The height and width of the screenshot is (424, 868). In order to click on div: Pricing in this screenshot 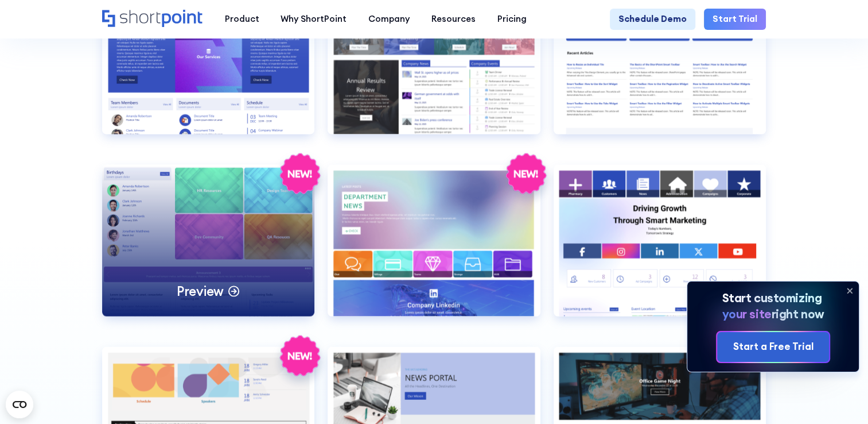, I will do `click(511, 19)`.